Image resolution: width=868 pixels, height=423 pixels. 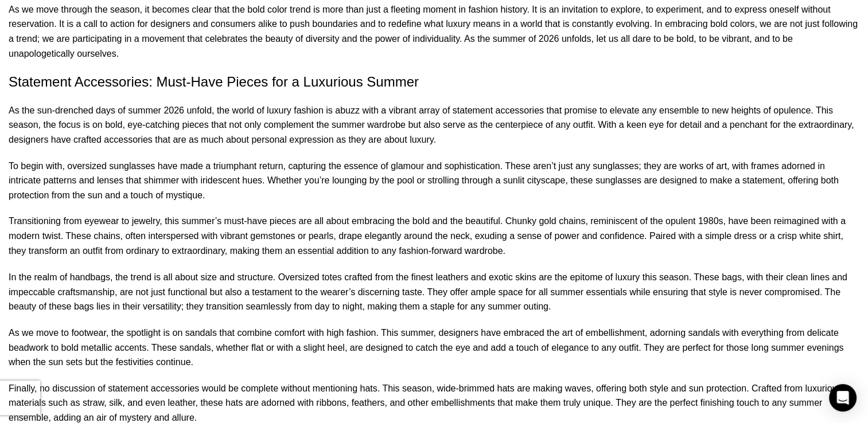 What do you see at coordinates (843, 398) in the screenshot?
I see `div: Open Intercom Messenger` at bounding box center [843, 398].